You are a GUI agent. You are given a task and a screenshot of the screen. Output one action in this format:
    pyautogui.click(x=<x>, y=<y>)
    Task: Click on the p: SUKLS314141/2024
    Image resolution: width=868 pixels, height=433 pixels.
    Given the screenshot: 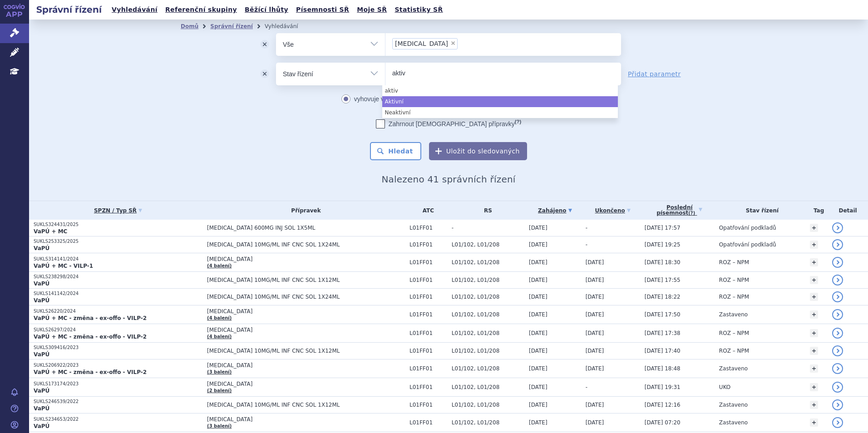 What is the action you would take?
    pyautogui.click(x=118, y=259)
    